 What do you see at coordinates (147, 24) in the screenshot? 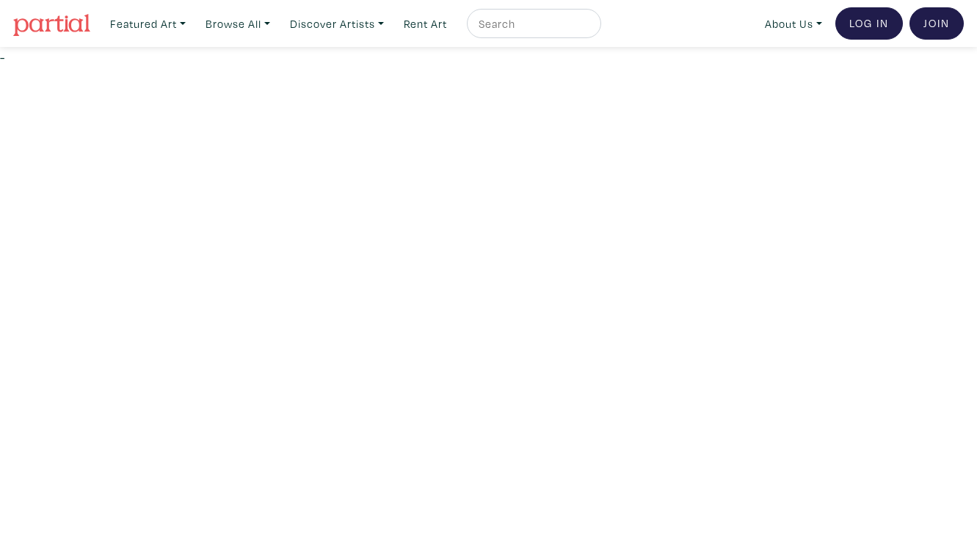
I see `a: Featured Art` at bounding box center [147, 24].